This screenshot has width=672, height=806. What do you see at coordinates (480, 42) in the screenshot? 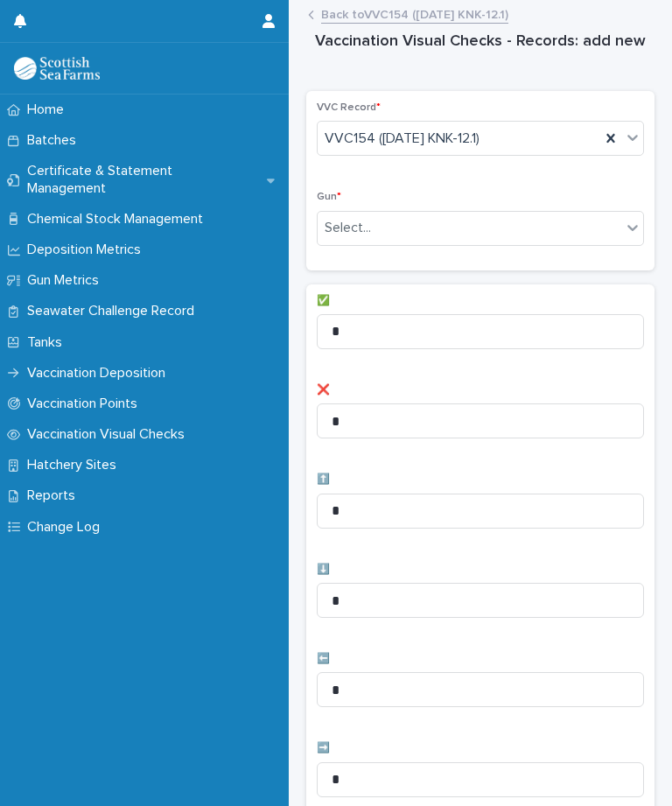
I see `h1: Vaccination Visual Checks - Records: add new` at bounding box center [480, 42].